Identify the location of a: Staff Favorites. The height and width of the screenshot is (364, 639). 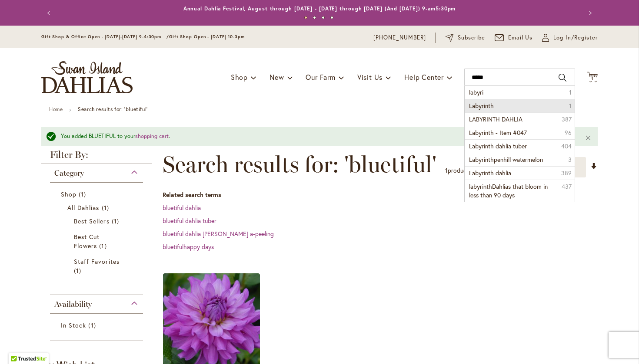
(97, 266).